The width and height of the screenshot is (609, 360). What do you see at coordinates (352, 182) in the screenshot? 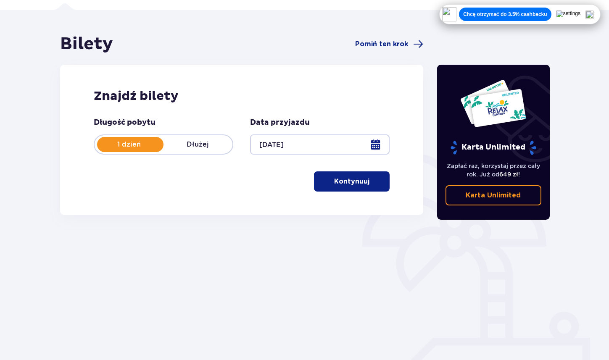
I see `button: Kontynuuj` at bounding box center [352, 182].